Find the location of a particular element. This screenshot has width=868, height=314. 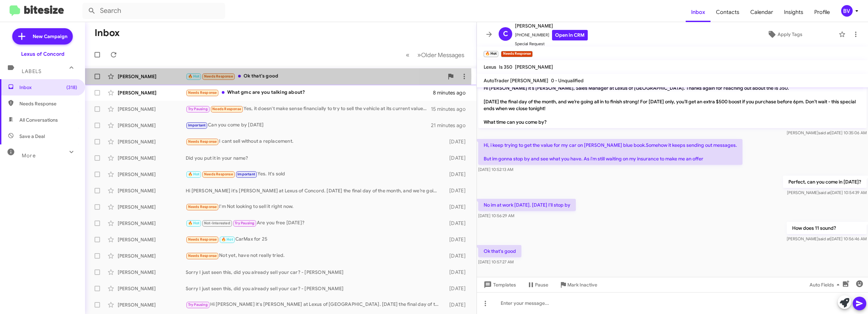

span: (318) is located at coordinates (72, 87).